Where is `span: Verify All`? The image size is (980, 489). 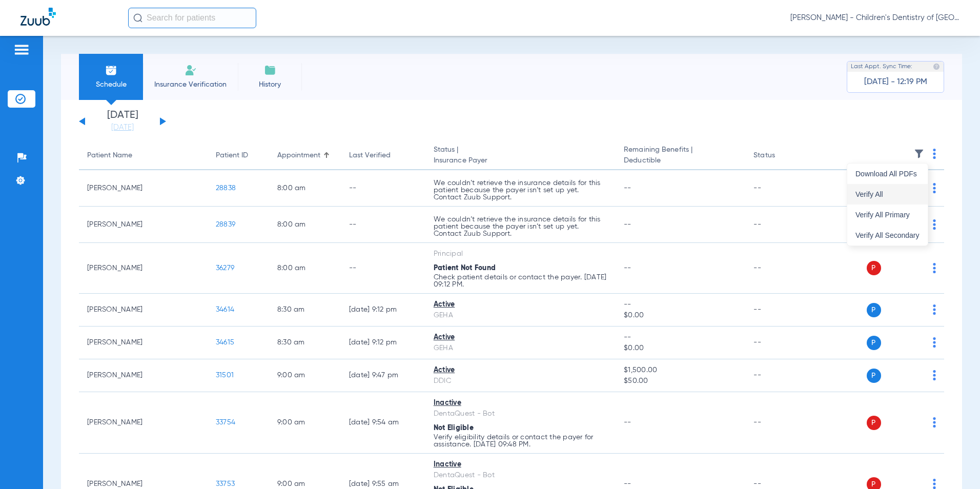
span: Verify All is located at coordinates (887, 194).